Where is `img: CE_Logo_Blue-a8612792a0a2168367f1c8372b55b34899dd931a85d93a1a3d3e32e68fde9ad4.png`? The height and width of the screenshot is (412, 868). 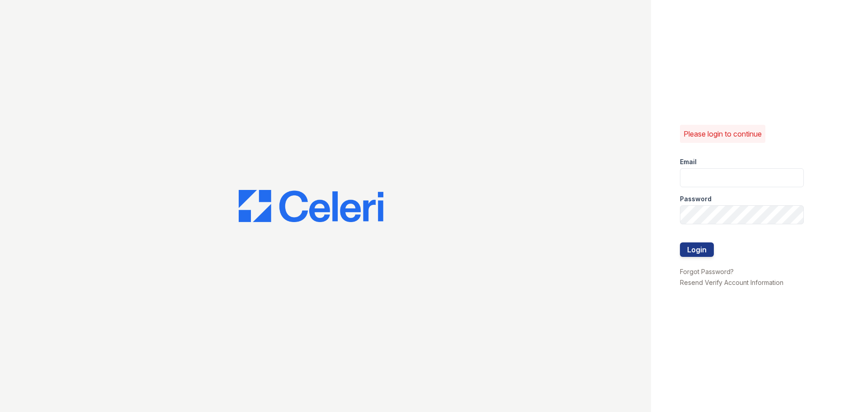 img: CE_Logo_Blue-a8612792a0a2168367f1c8372b55b34899dd931a85d93a1a3d3e32e68fde9ad4.png is located at coordinates (311, 206).